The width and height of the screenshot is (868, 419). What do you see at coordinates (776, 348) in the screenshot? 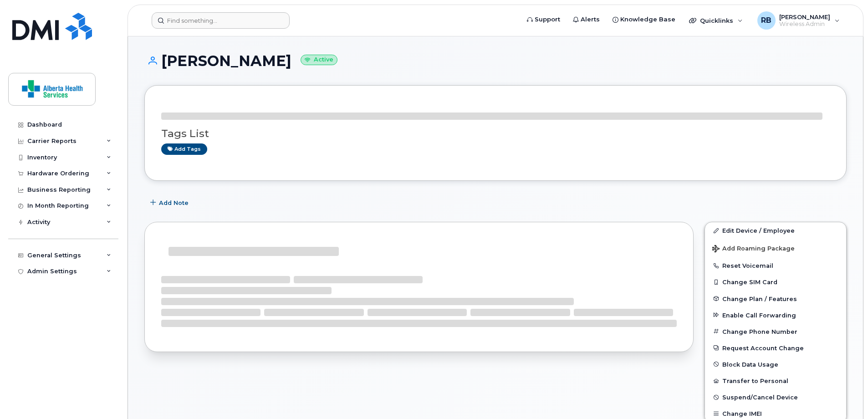
I see `button: Request Account Change` at bounding box center [776, 348].